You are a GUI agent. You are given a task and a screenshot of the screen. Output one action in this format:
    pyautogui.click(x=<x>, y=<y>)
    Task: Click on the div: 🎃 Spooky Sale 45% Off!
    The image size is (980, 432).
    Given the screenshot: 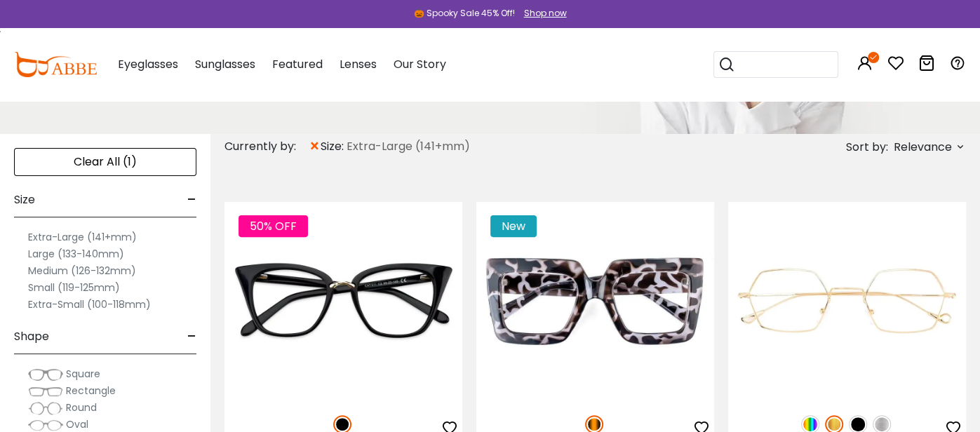 What is the action you would take?
    pyautogui.click(x=464, y=13)
    